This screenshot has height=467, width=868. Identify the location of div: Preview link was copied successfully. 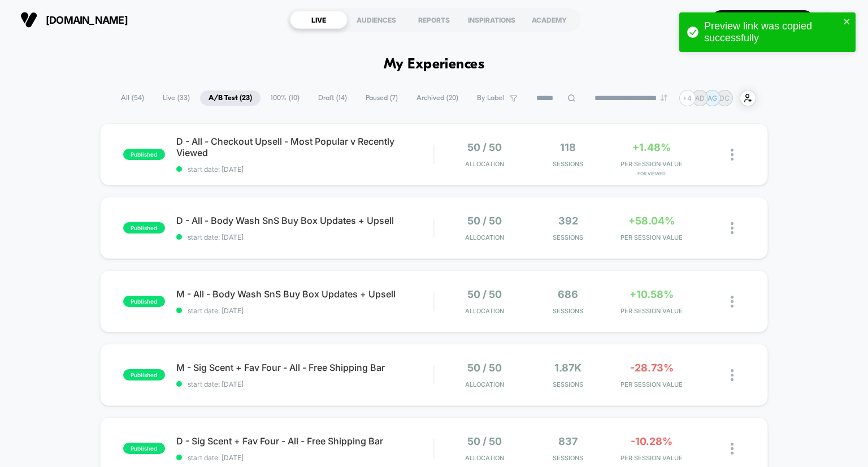
(772, 32).